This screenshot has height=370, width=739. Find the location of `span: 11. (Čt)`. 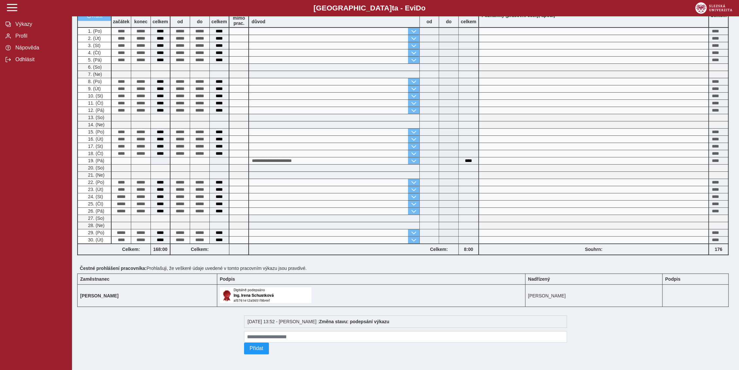

span: 11. (Čt) is located at coordinates (95, 103).